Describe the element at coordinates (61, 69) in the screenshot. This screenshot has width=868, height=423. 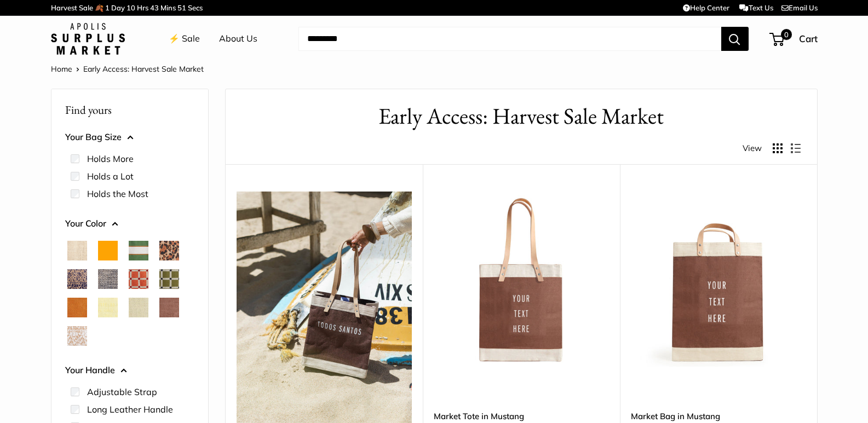
I see `a: Home` at that location.